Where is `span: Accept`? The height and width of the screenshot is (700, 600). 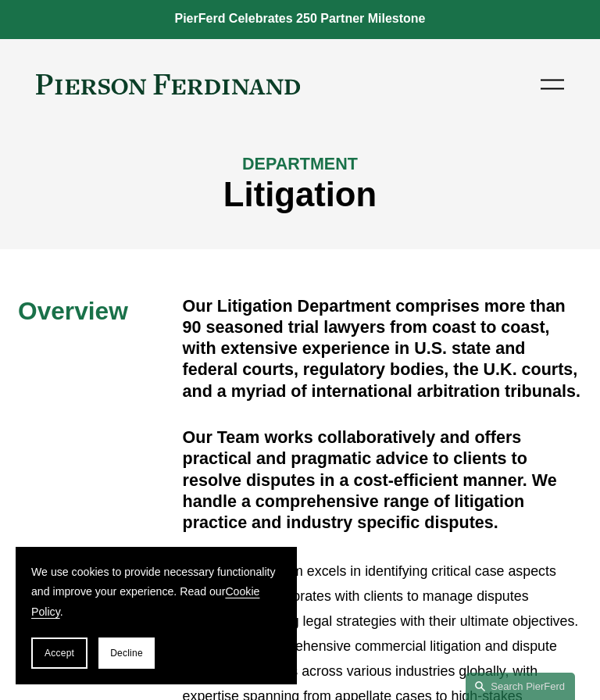
span: Accept is located at coordinates (59, 653).